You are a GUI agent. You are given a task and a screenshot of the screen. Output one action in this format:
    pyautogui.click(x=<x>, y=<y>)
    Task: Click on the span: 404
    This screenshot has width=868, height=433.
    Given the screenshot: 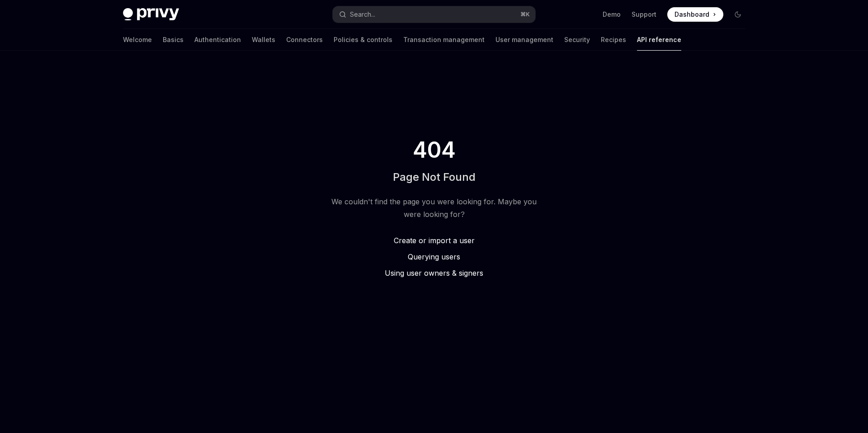 What is the action you would take?
    pyautogui.click(x=434, y=150)
    